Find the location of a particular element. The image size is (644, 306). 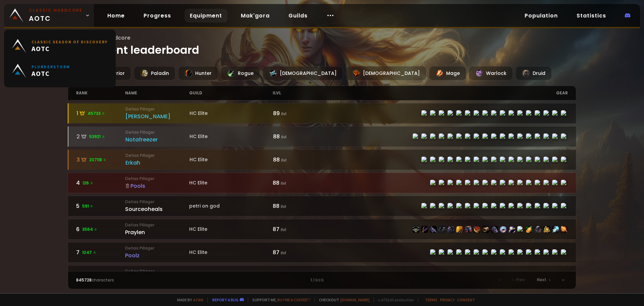

div: Druid is located at coordinates (534, 73).